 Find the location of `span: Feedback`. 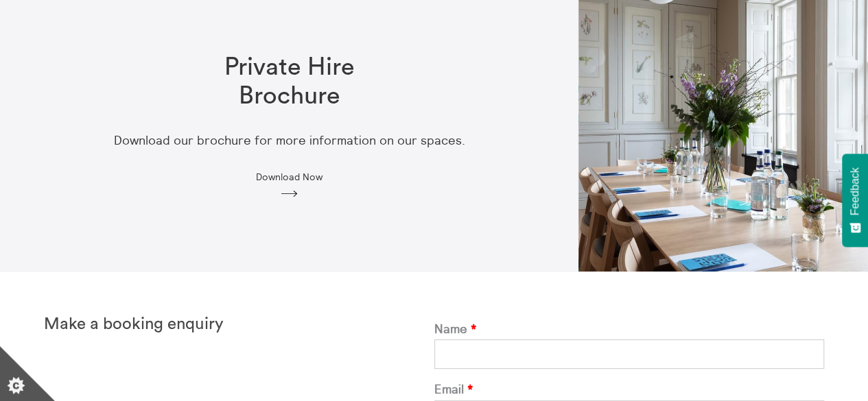

span: Feedback is located at coordinates (855, 191).